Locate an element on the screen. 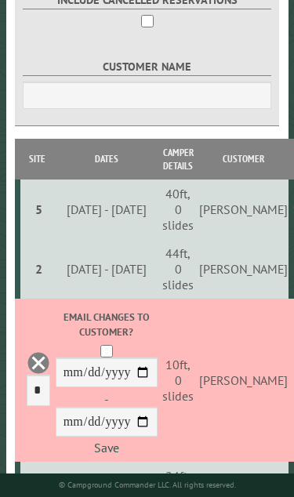 The width and height of the screenshot is (294, 497). small: © Campground Commander LLC. All rights reserved. is located at coordinates (147, 485).